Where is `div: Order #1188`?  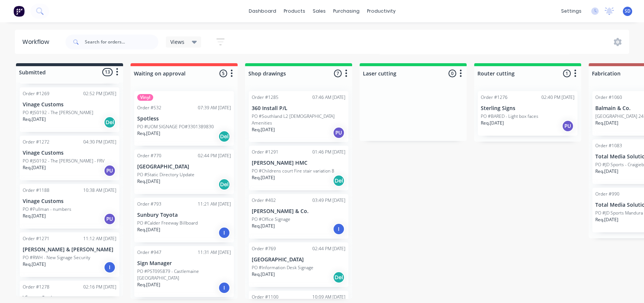 div: Order #1188 is located at coordinates (36, 190).